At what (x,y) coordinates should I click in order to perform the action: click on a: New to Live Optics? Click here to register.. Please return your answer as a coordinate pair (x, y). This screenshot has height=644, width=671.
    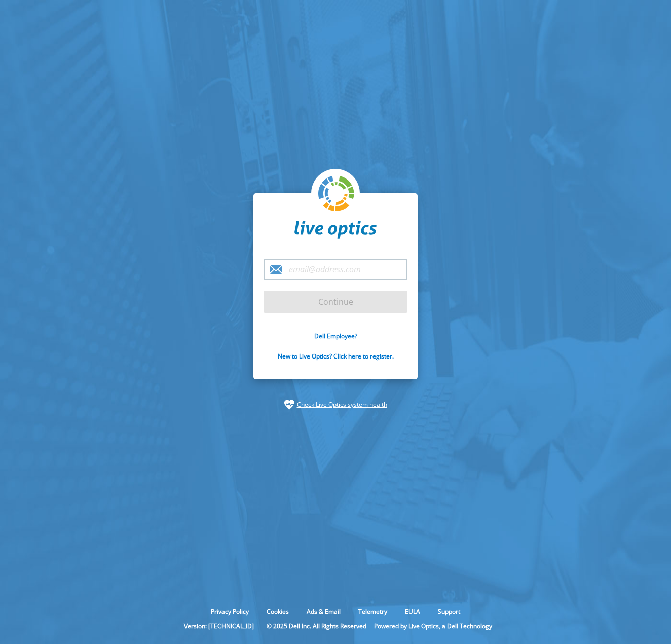
    Looking at the image, I should click on (336, 356).